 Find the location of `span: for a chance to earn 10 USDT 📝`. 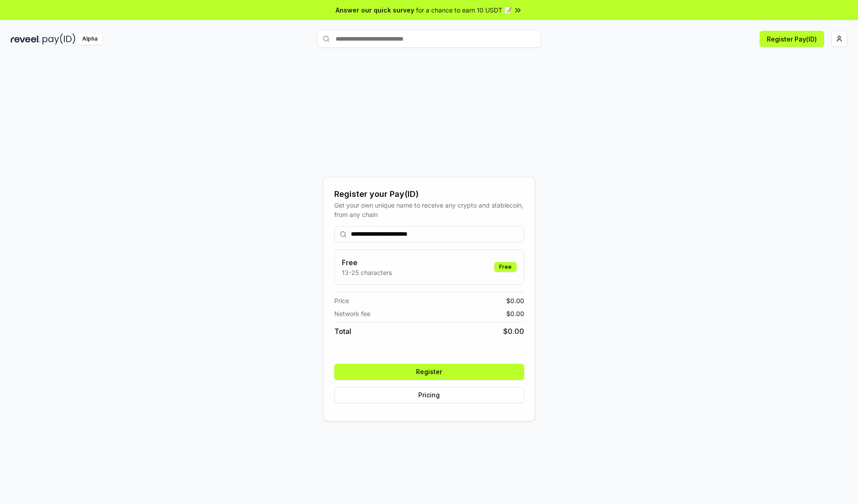

span: for a chance to earn 10 USDT 📝 is located at coordinates (463, 10).